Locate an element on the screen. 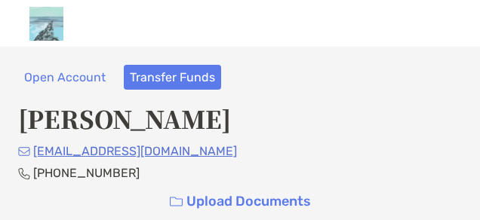 Image resolution: width=480 pixels, height=220 pixels. img: Zoe Logo is located at coordinates (46, 23).